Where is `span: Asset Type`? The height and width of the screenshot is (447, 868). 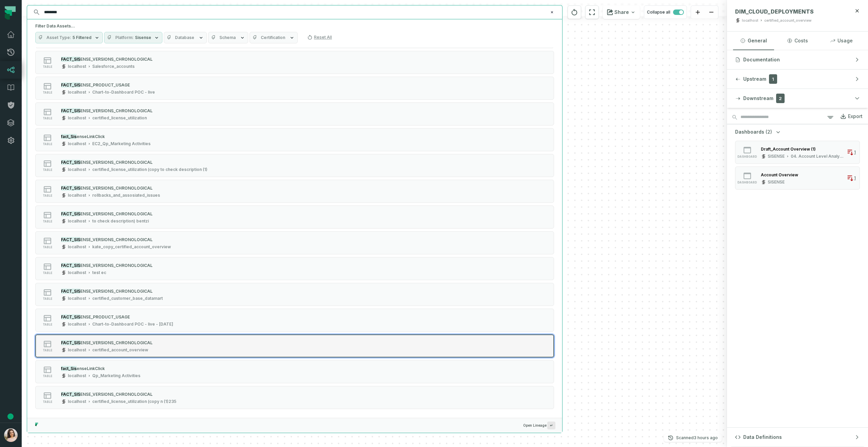
span: Asset Type is located at coordinates (59, 38).